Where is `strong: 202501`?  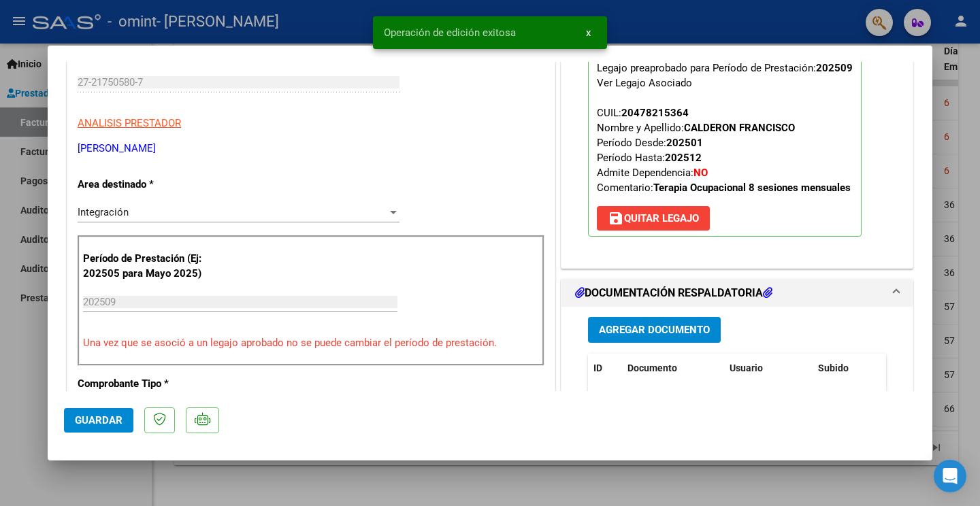 strong: 202501 is located at coordinates (685, 143).